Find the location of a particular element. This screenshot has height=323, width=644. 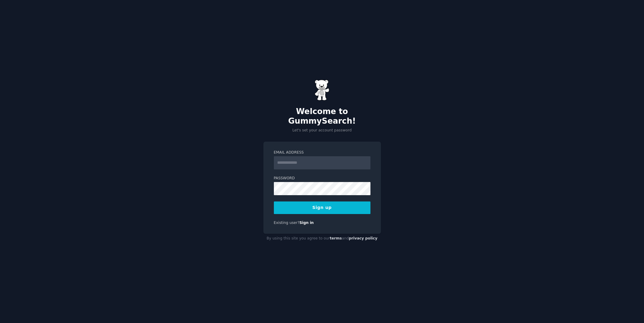

p: Let's set your account password is located at coordinates (322, 131).